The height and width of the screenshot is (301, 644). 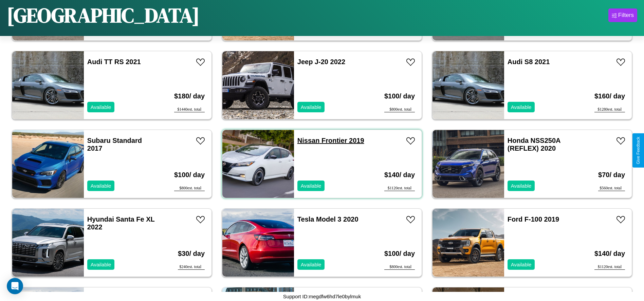 What do you see at coordinates (191, 254) in the screenshot?
I see `h3: $ 30 / day` at bounding box center [191, 254].